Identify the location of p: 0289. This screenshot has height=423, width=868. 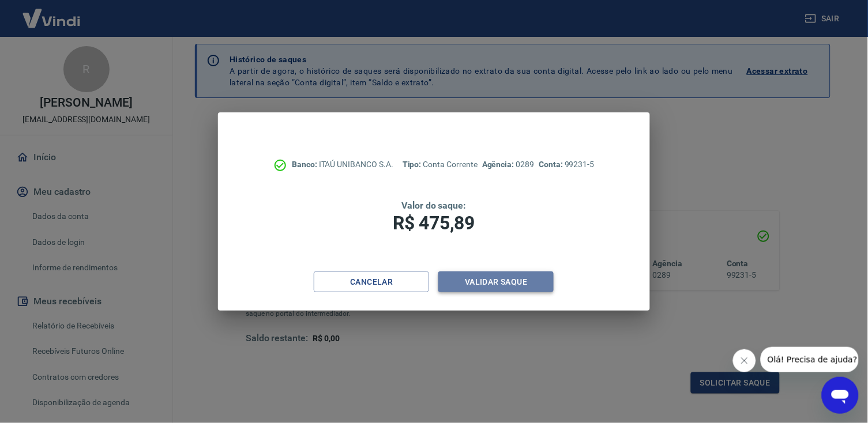
(509, 165).